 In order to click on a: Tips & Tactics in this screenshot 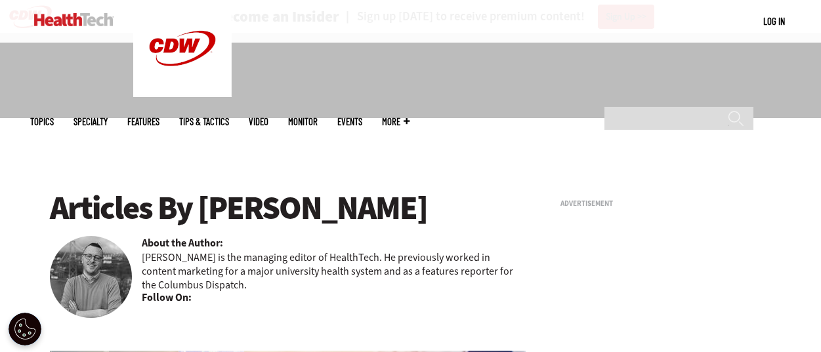, I will do `click(204, 121)`.